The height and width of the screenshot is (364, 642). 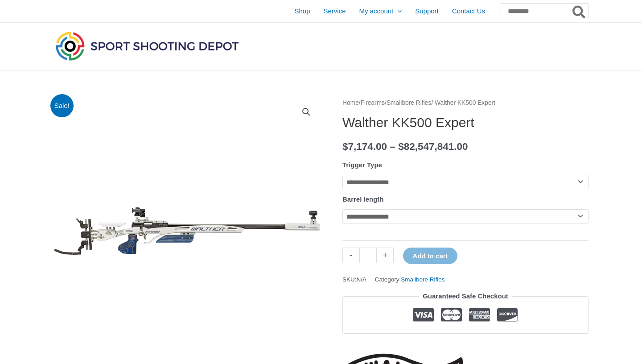 I want to click on span: Category:, so click(x=409, y=279).